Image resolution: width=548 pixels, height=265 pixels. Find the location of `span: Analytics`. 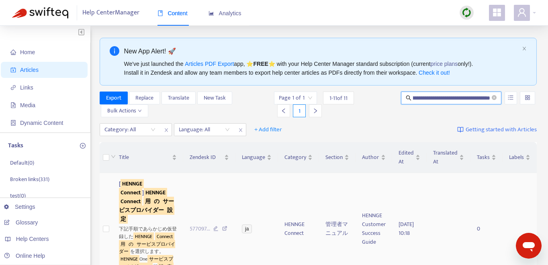

span: Analytics is located at coordinates (225, 13).